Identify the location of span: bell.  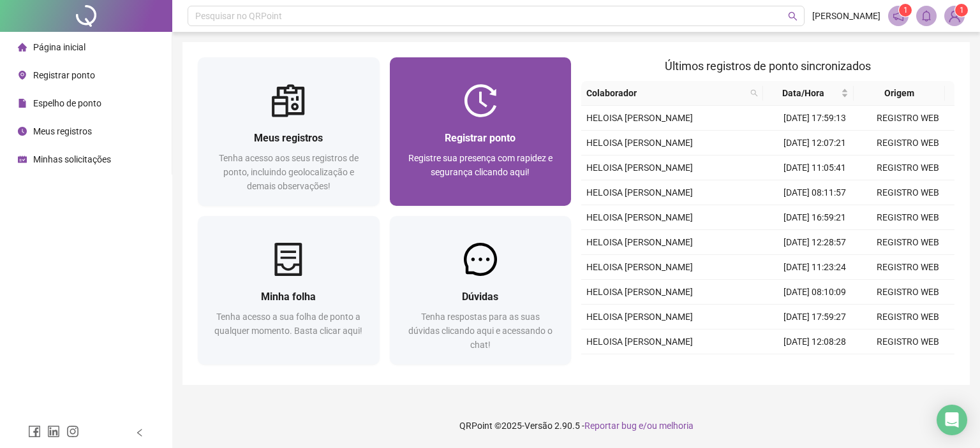
(926, 16).